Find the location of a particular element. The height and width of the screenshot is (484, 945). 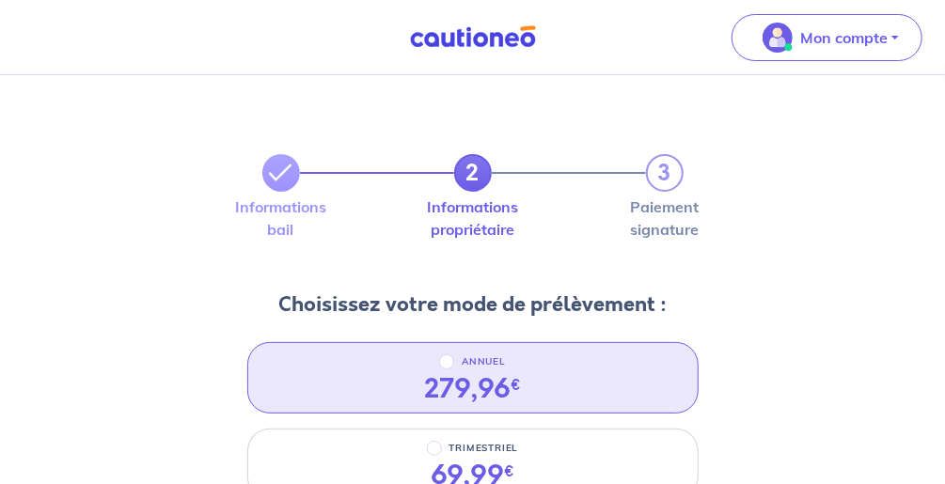

button: illu_account_valid_menu.svgMon compte is located at coordinates (826, 38).